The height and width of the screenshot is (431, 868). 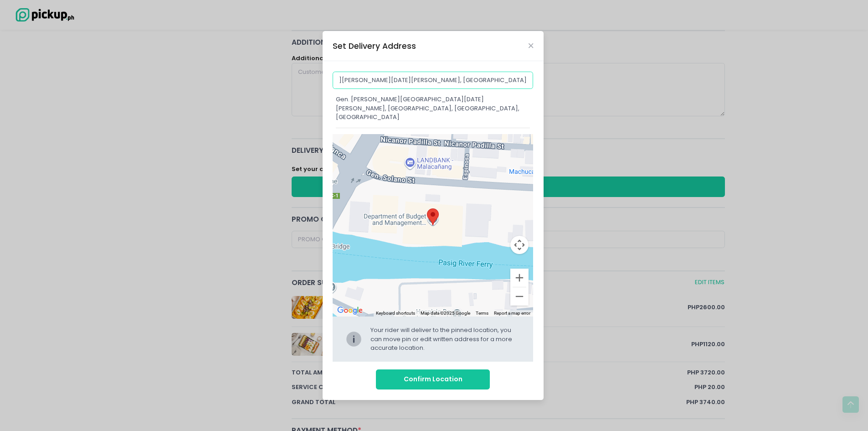 What do you see at coordinates (482, 313) in the screenshot?
I see `a: Terms (opens in new tab)` at bounding box center [482, 313].